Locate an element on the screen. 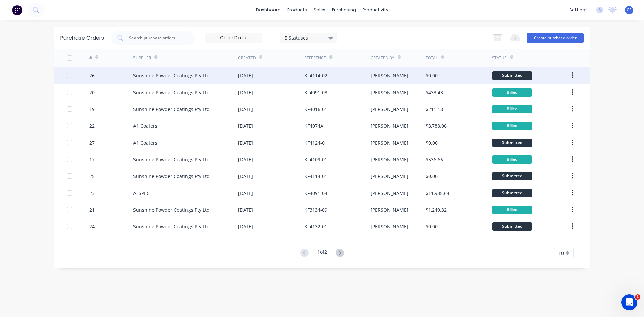 This screenshot has height=317, width=644. div: KF4091-03 is located at coordinates (315, 92).